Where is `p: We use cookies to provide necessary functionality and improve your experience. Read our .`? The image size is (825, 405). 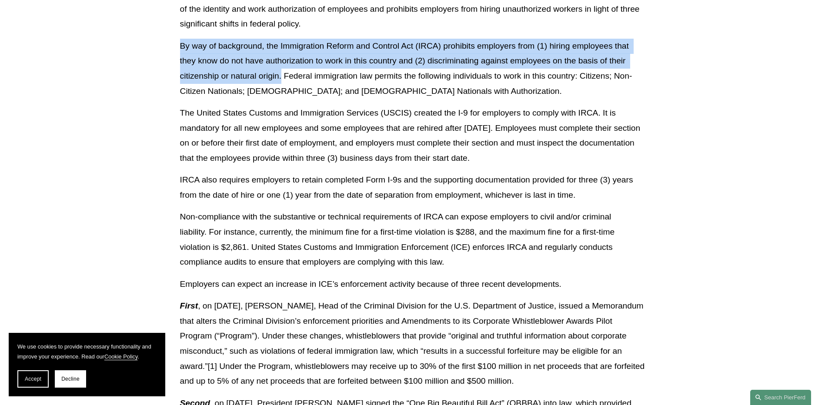
p: We use cookies to provide necessary functionality and improve your experience. Read our . is located at coordinates (87, 352).